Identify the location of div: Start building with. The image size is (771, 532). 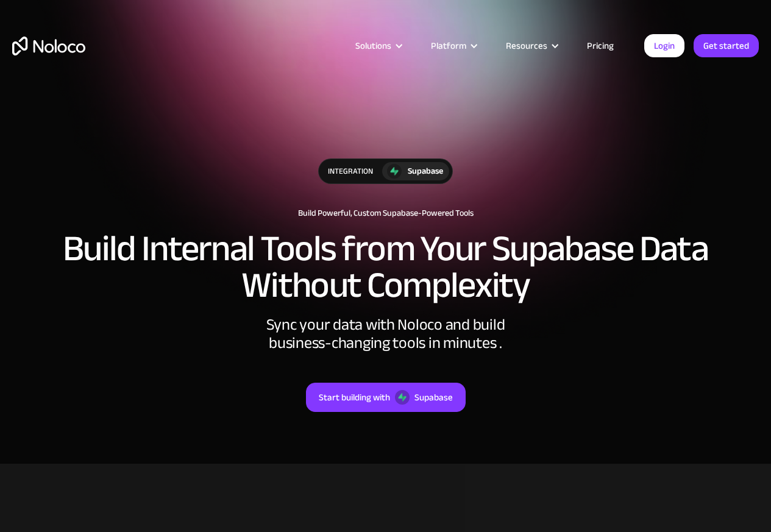
(354, 397).